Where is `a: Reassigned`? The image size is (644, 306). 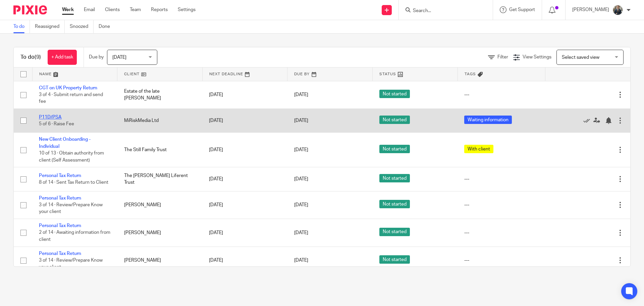
a: Reassigned is located at coordinates (50, 27).